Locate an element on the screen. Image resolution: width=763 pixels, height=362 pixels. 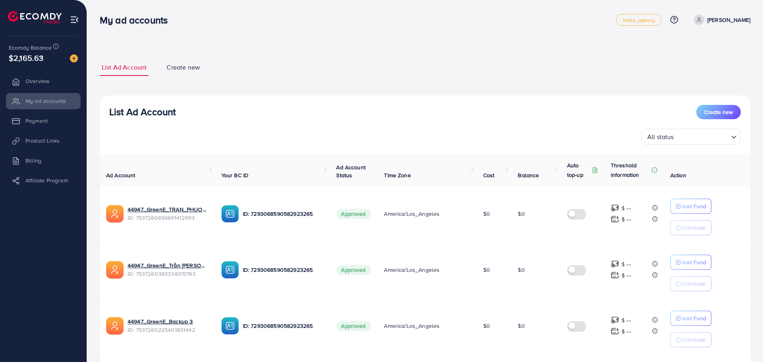
a: logo is located at coordinates (35, 17).